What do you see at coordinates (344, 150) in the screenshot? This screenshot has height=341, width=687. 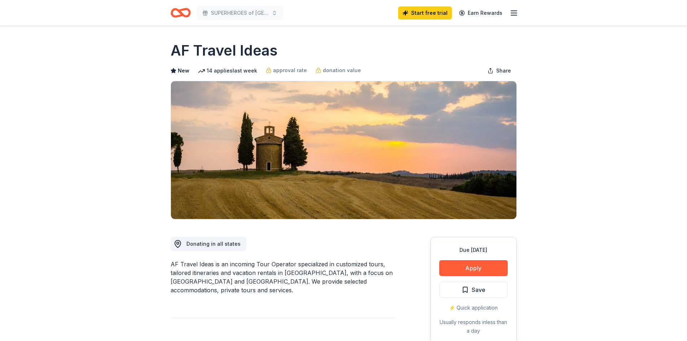 I see `img: Image for AF Travel Ideas` at bounding box center [344, 150].